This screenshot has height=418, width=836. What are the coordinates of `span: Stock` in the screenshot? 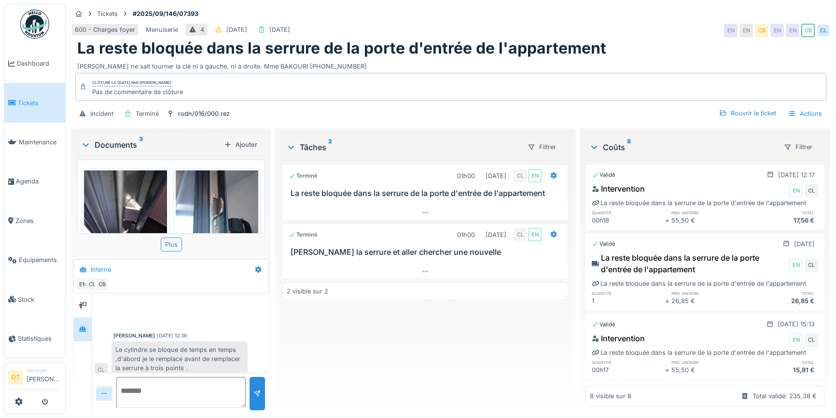 It's located at (40, 299).